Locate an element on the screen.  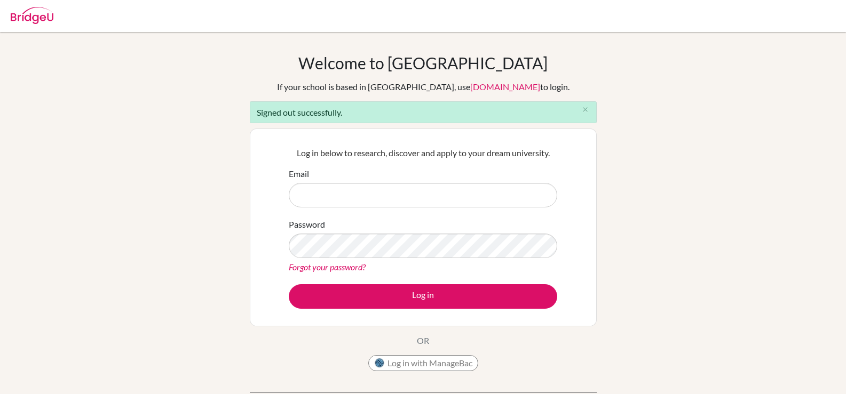
label: Email is located at coordinates (299, 174).